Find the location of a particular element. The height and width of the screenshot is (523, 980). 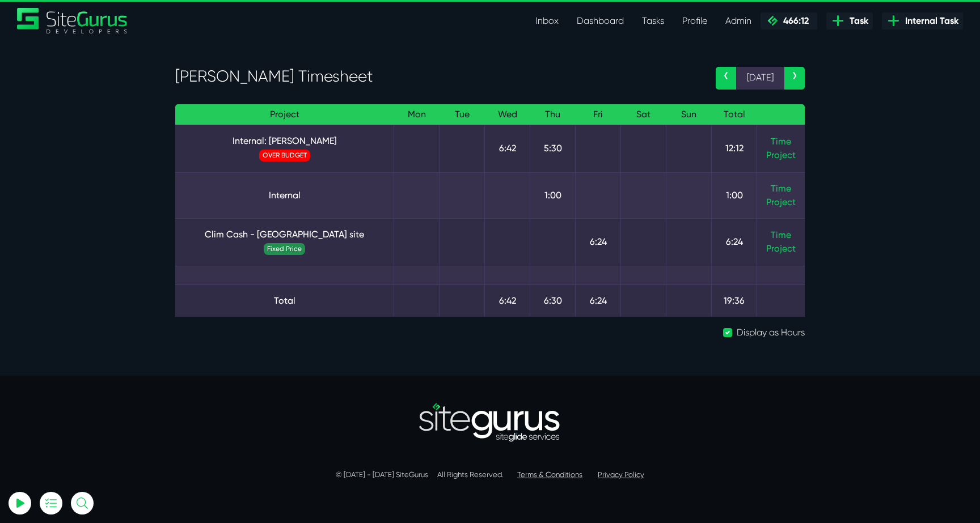

th: Sun is located at coordinates (689, 115).